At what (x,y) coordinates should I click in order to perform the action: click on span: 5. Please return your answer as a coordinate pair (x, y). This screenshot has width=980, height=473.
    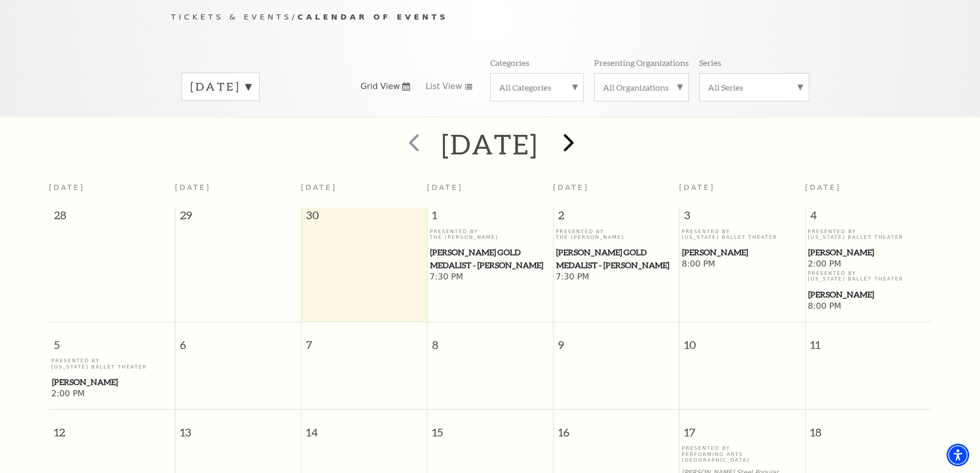
    Looking at the image, I should click on (112, 339).